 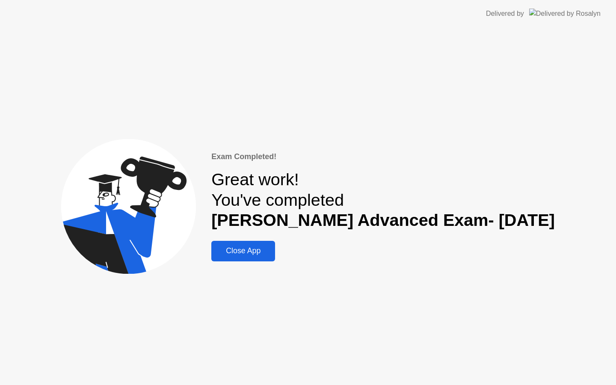 I want to click on div: Close App, so click(x=243, y=251).